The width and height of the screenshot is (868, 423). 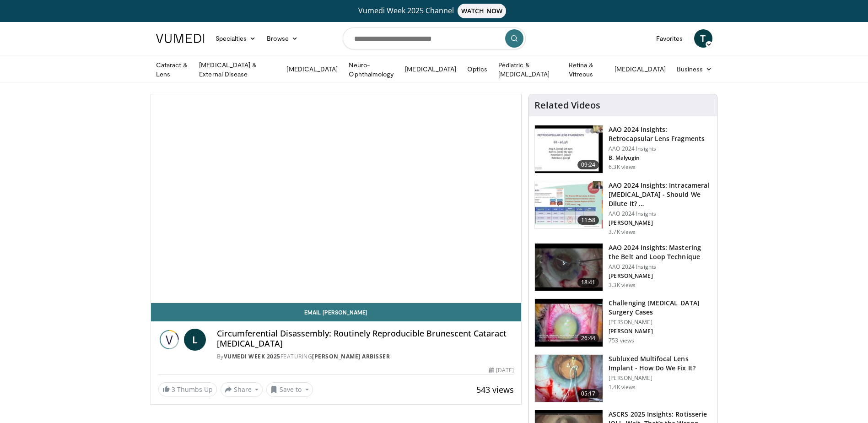 I want to click on h4: Related Videos, so click(x=567, y=105).